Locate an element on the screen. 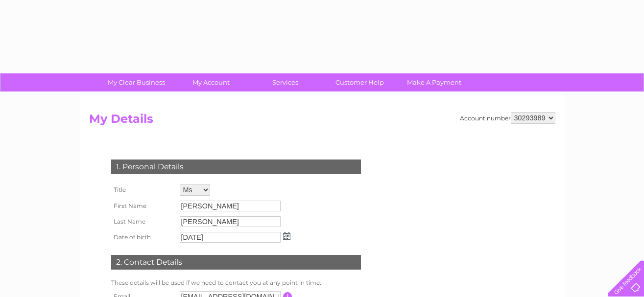 The image size is (644, 297). a: Services is located at coordinates (285, 82).